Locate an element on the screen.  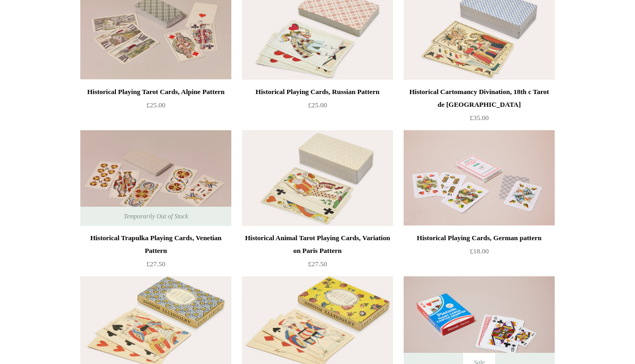
img: Historical Trapulka Playing Cards, Venetian Pattern is located at coordinates (156, 178).